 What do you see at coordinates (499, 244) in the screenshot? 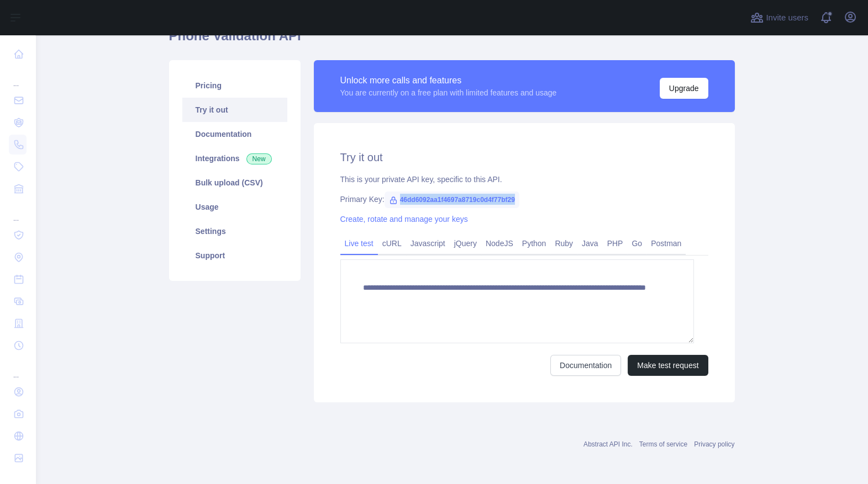
I see `a: NodeJS` at bounding box center [499, 244].